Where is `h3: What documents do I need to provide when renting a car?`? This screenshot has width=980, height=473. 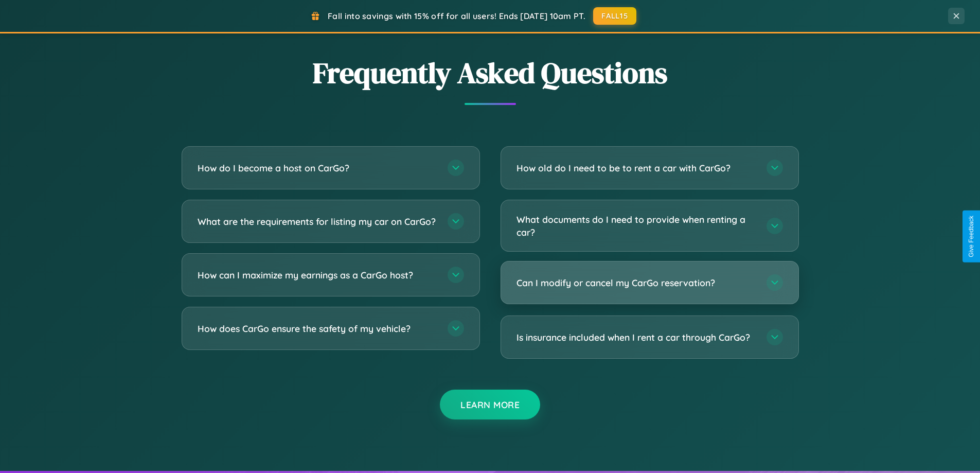
h3: What documents do I need to provide when renting a car? is located at coordinates (637, 226).